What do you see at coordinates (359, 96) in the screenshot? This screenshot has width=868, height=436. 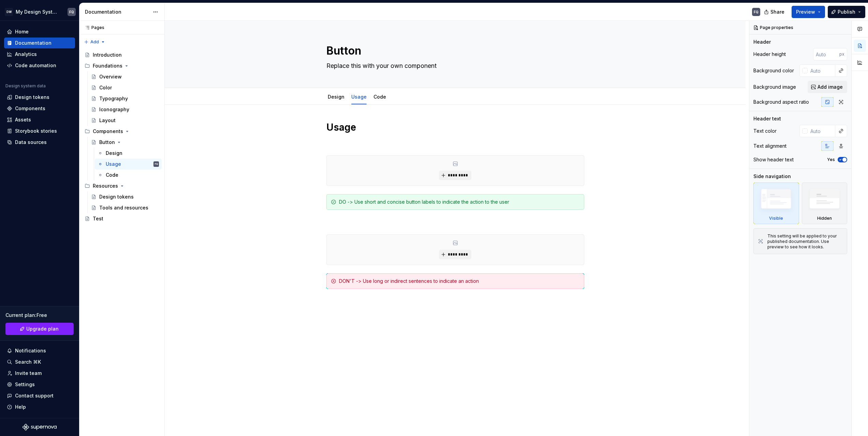 I see `a: Usage` at bounding box center [359, 96].